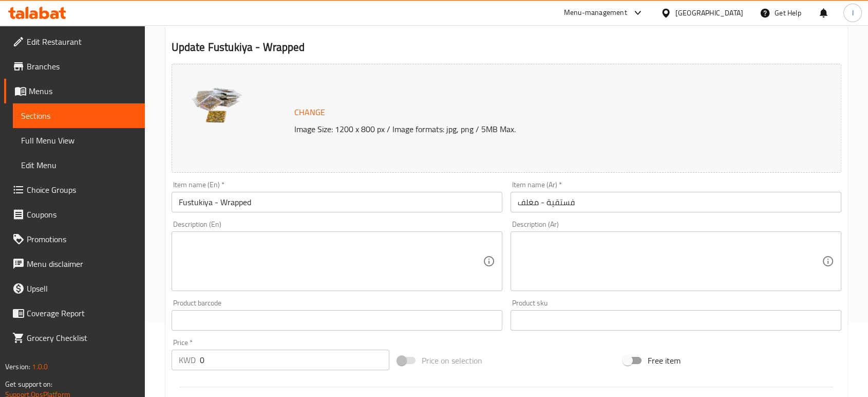  I want to click on a: Promotions, so click(74, 239).